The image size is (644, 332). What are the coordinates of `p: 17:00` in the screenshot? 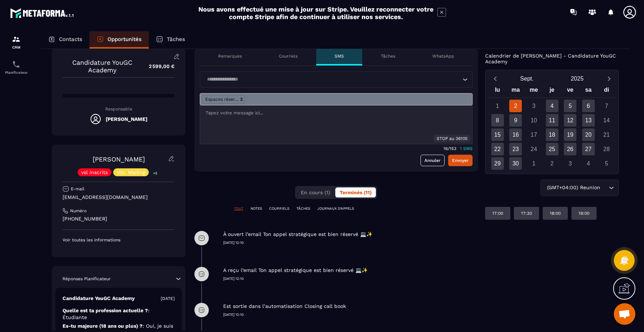 It's located at (497, 214).